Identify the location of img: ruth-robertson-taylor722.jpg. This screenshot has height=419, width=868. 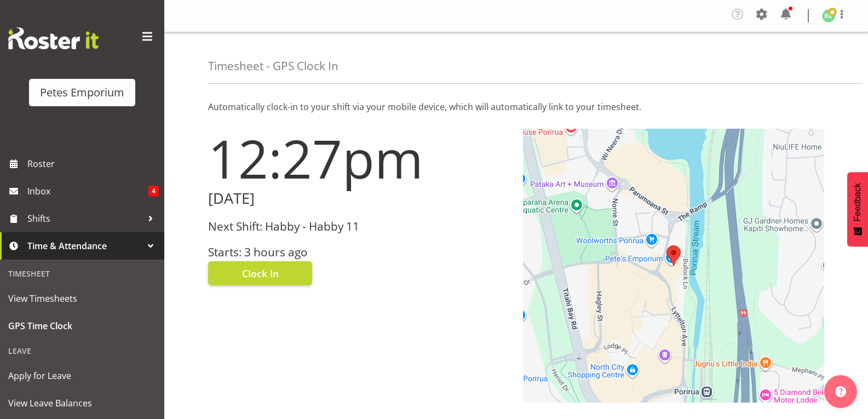
(829, 16).